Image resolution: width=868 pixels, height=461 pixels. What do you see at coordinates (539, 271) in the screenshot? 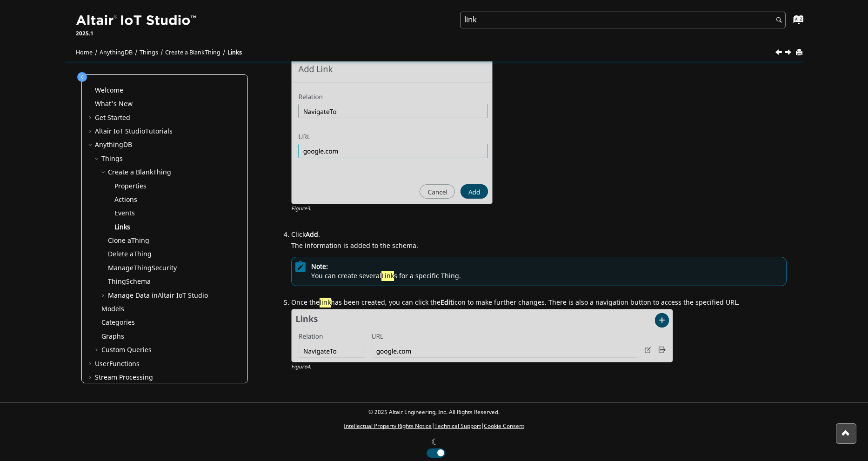
I see `div: You can create several s for a specific Thing.` at bounding box center [539, 271].